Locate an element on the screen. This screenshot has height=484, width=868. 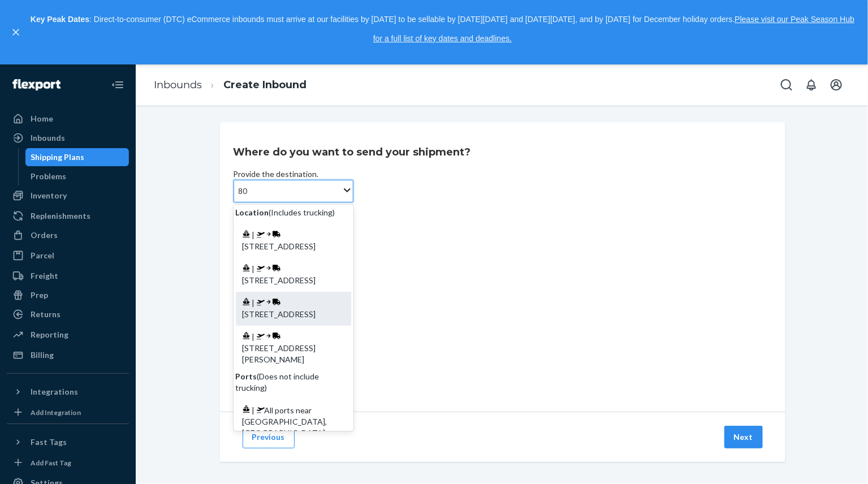
a: Freight is located at coordinates (68, 276).